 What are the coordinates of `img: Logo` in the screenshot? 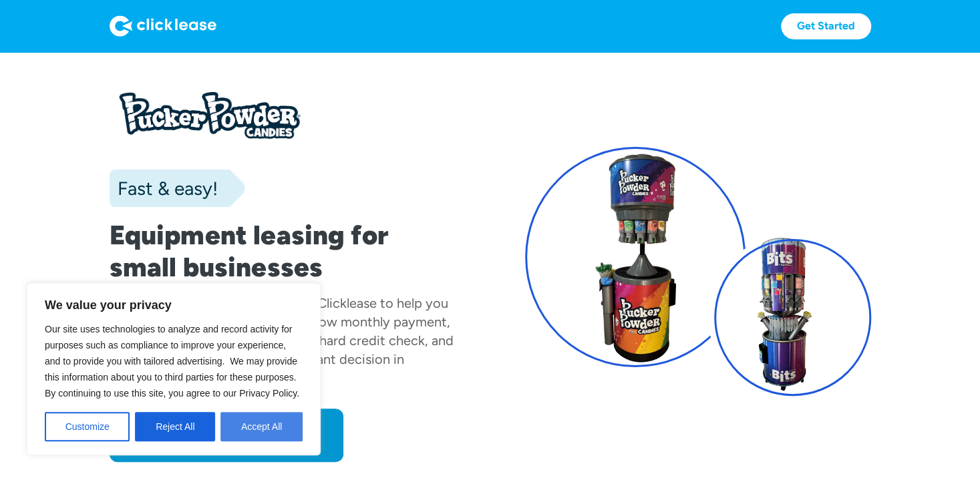 It's located at (163, 26).